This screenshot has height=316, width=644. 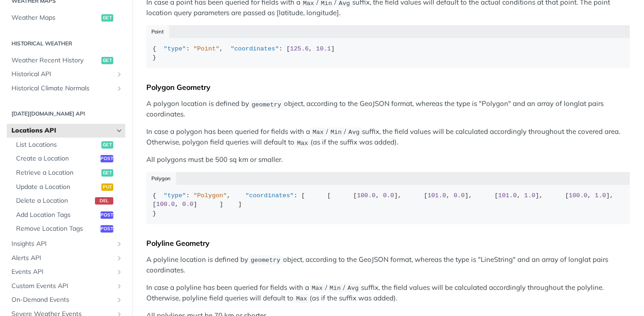 What do you see at coordinates (57, 173) in the screenshot?
I see `span: Retrieve a Location` at bounding box center [57, 173].